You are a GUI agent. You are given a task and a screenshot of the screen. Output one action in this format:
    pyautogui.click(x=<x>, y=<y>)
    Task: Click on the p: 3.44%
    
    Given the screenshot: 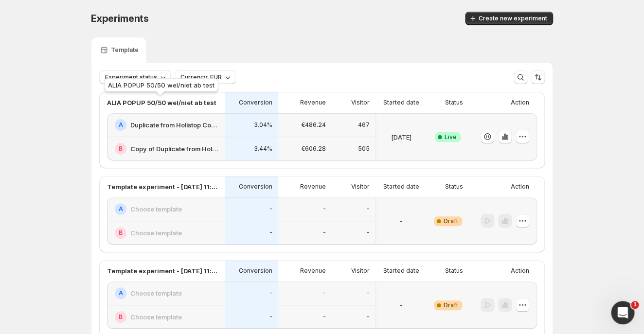 What is the action you would take?
    pyautogui.click(x=263, y=148)
    